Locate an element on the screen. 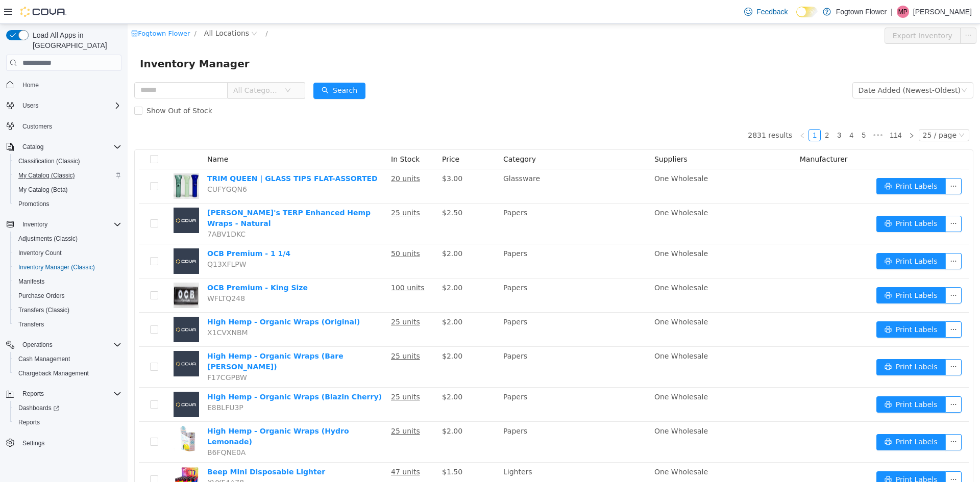 Image resolution: width=980 pixels, height=482 pixels. button: Home is located at coordinates (64, 84).